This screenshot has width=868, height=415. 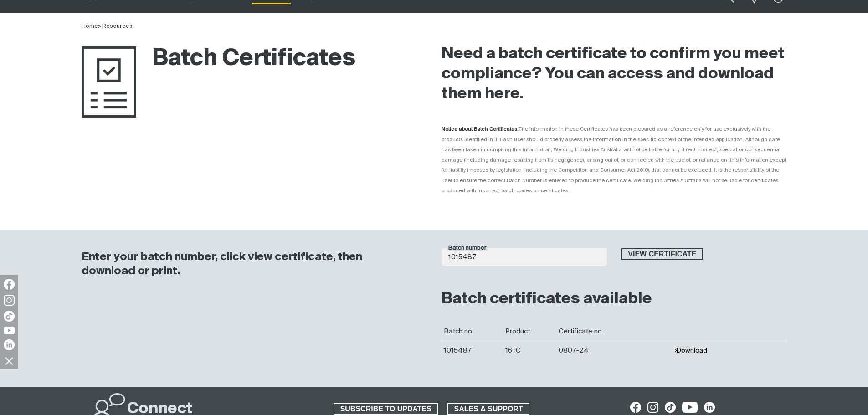 I want to click on td: 16TC, so click(x=529, y=350).